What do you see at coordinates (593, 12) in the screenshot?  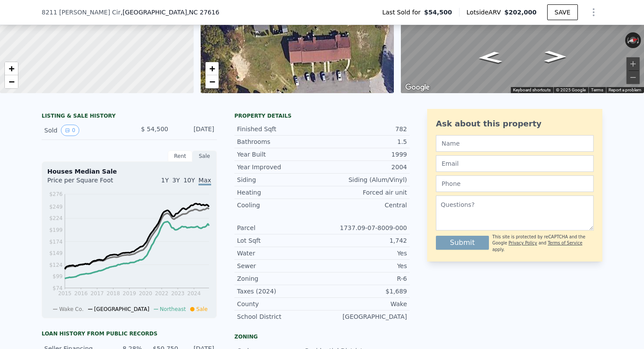 I see `button: Show Options` at bounding box center [593, 12].